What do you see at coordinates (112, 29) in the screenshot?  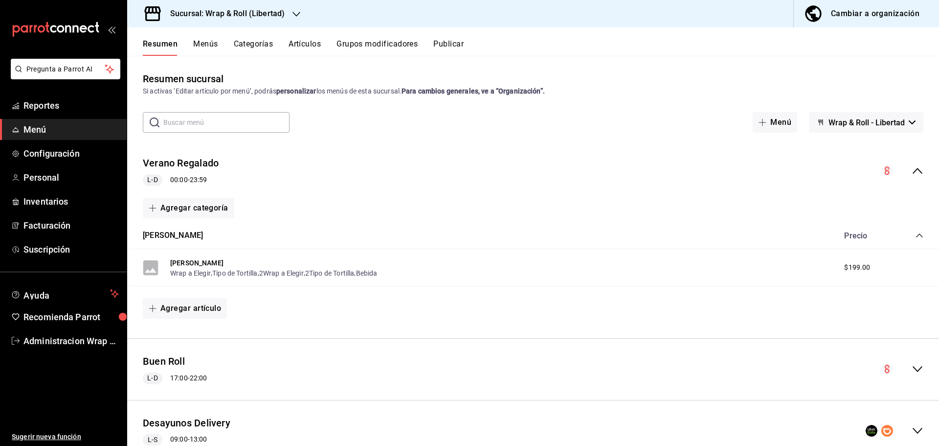 I see `button: open_drawer_menu` at bounding box center [112, 29].